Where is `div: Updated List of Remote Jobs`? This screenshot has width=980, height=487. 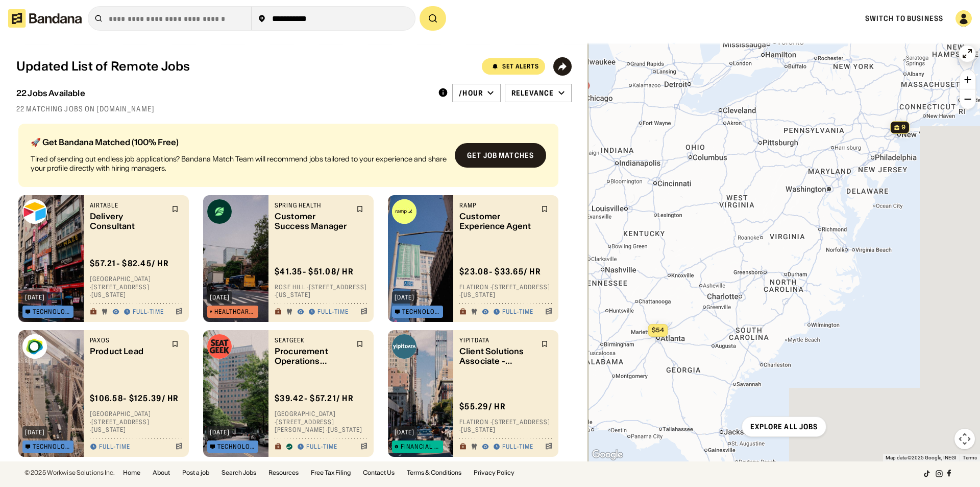
div: Updated List of Remote Jobs is located at coordinates (103, 67).